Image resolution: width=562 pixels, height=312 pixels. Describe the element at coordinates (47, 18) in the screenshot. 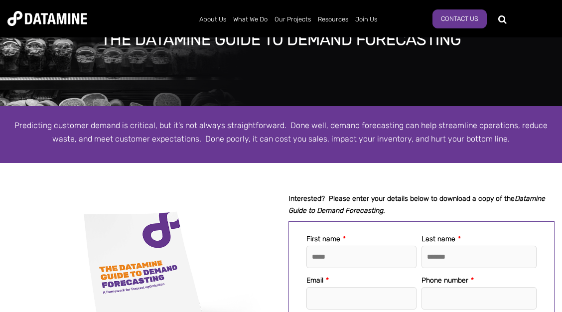

I see `img: Datamine` at that location.